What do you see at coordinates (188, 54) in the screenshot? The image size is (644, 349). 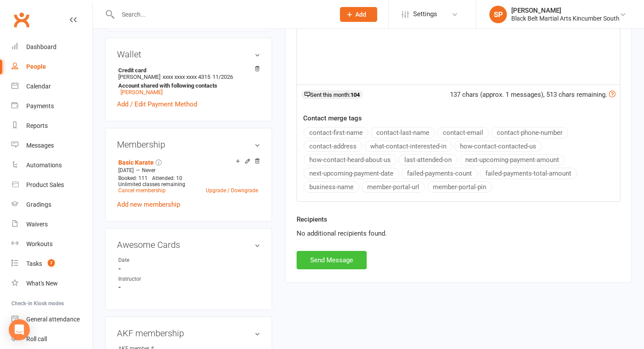 I see `h3: Wallet` at bounding box center [188, 54].